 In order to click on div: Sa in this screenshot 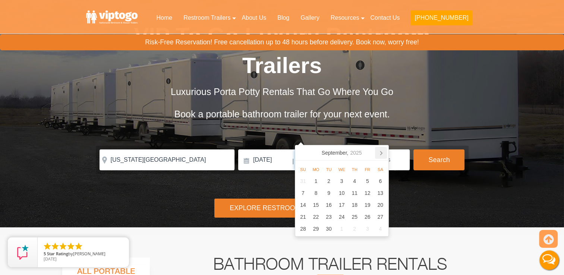, I will do `click(380, 170)`.